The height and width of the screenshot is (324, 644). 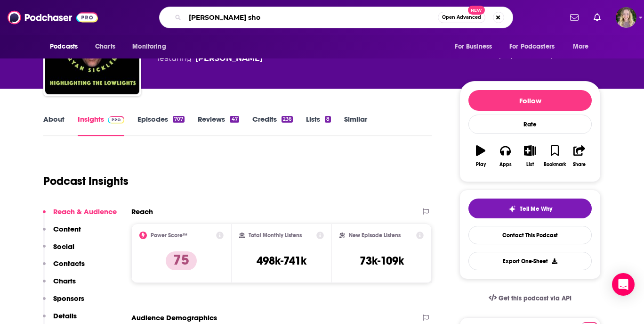 What do you see at coordinates (53, 18) in the screenshot?
I see `img: Podchaser - Follow, Share and Rate Podcasts` at bounding box center [53, 18].